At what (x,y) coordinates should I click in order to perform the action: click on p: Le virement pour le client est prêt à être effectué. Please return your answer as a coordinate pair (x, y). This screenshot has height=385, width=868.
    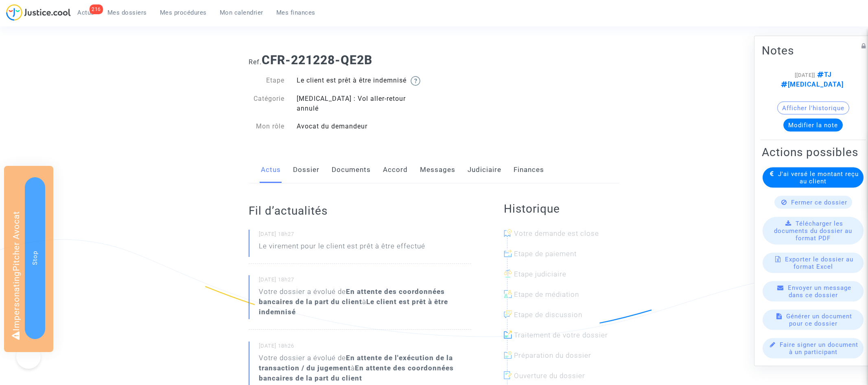
    Looking at the image, I should click on (342, 248).